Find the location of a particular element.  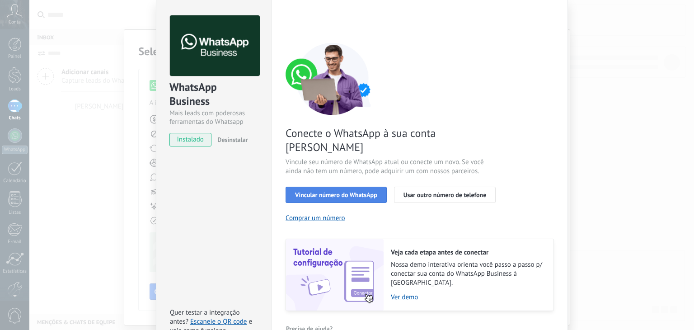

button: Usar outro número de telefone is located at coordinates (445, 195).